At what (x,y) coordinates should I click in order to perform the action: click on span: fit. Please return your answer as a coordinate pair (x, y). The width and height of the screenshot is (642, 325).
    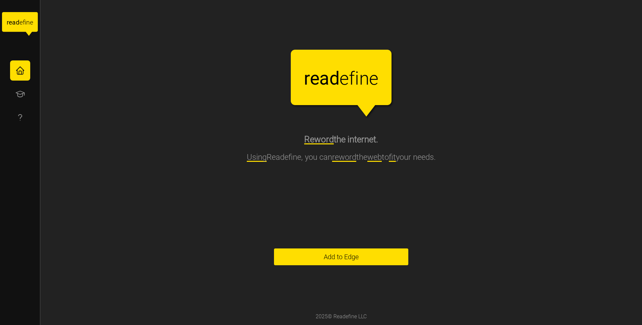
    Looking at the image, I should click on (392, 157).